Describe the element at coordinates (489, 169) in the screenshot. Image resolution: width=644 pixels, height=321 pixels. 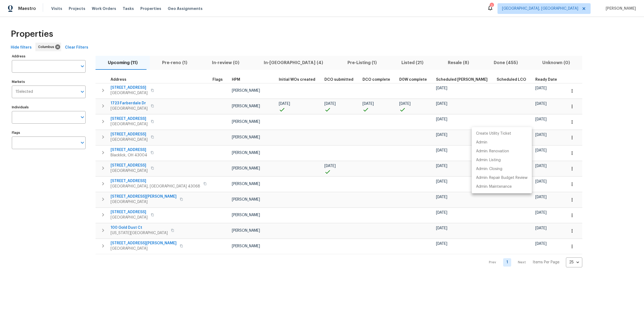
I see `p: Admin: Closing` at that location.